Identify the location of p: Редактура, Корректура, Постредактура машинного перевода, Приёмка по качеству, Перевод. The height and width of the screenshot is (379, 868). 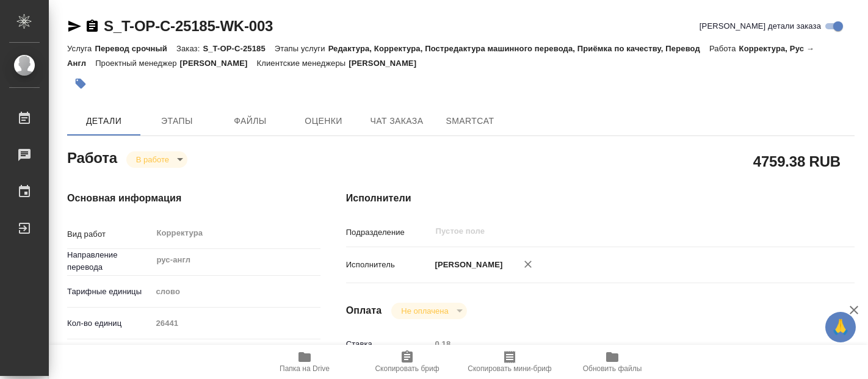
(519, 48).